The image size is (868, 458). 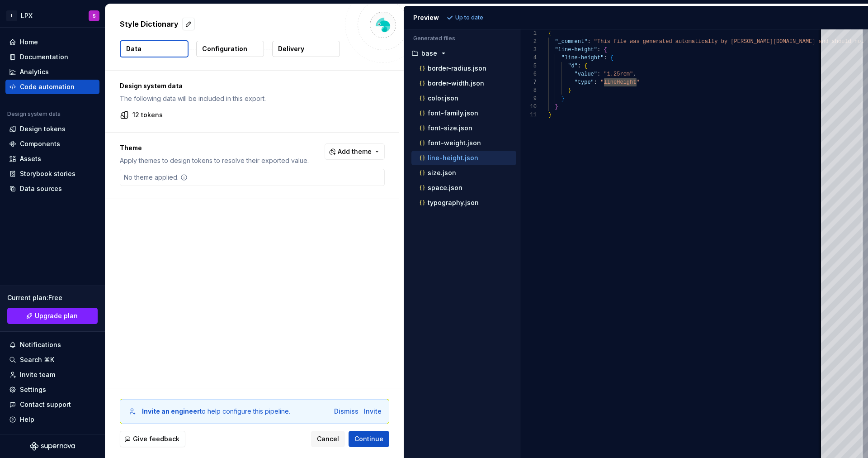 I want to click on b: Invite an engineer, so click(x=171, y=411).